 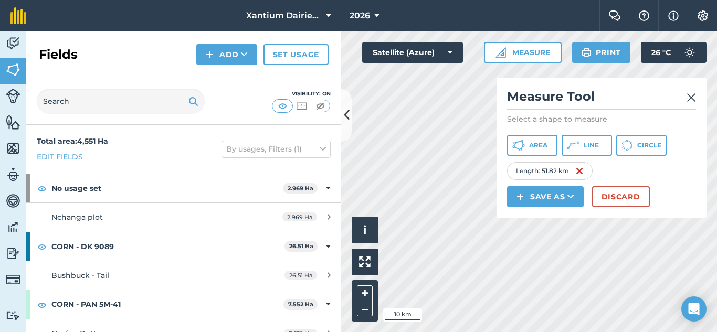 I want to click on span: Line, so click(x=591, y=145).